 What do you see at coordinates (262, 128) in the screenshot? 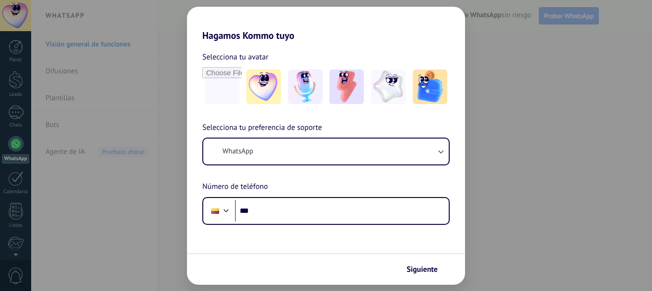
I see `span: Selecciona tu preferencia de soporte` at bounding box center [262, 128].